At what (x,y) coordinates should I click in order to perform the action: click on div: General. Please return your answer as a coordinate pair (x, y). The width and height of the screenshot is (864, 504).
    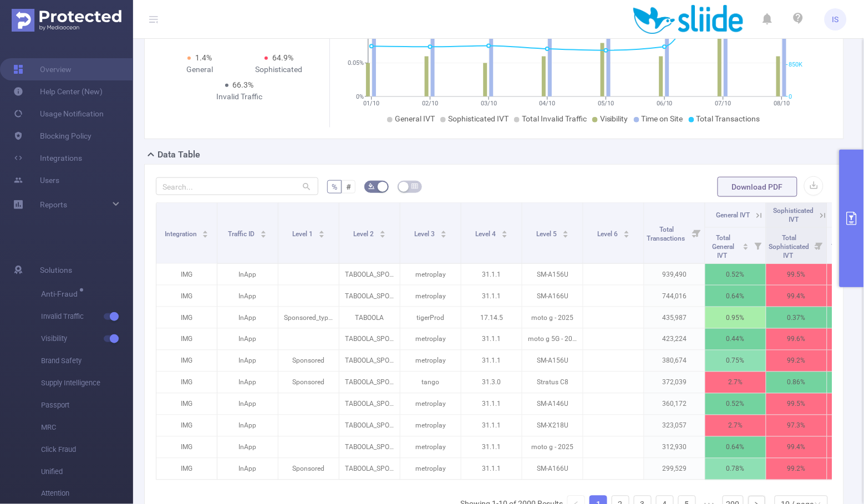
    Looking at the image, I should click on (199, 69).